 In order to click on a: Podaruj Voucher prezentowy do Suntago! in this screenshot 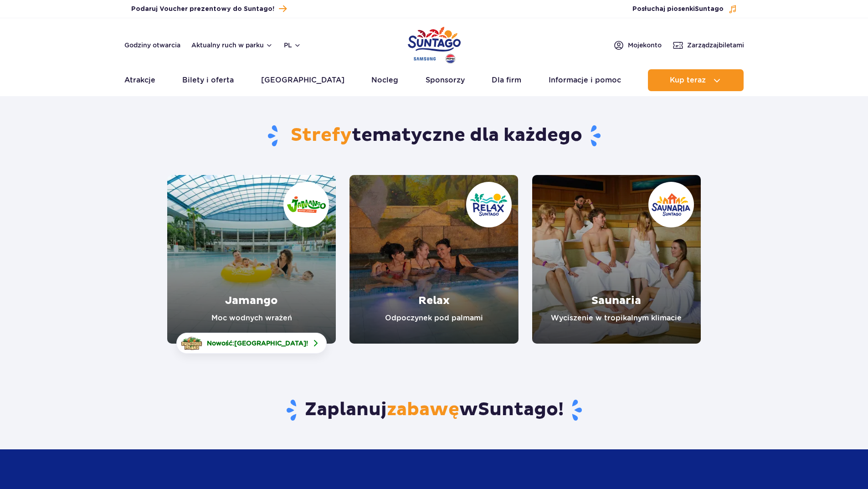, I will do `click(209, 9)`.